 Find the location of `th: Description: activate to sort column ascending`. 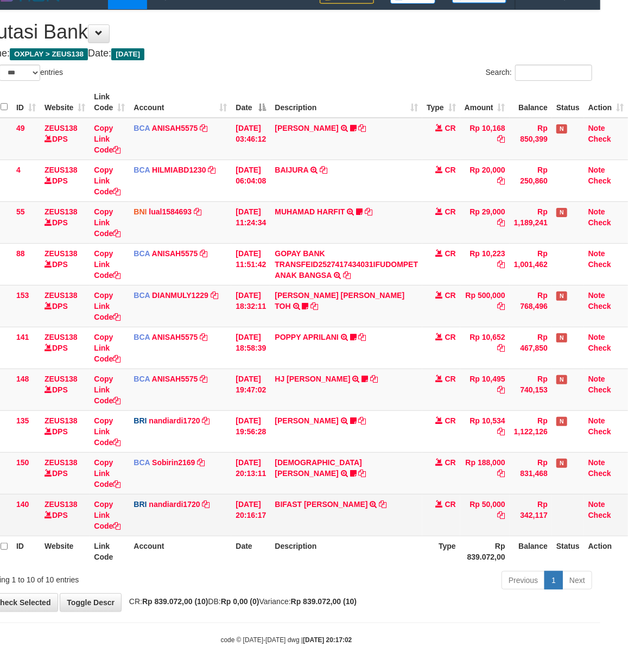

th: Description: activate to sort column ascending is located at coordinates (346, 102).